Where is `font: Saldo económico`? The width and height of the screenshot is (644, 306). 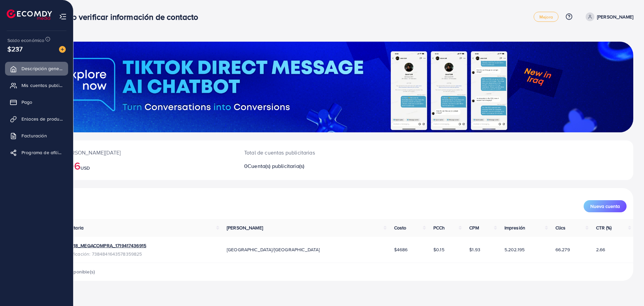
font: Saldo económico is located at coordinates (26, 41).